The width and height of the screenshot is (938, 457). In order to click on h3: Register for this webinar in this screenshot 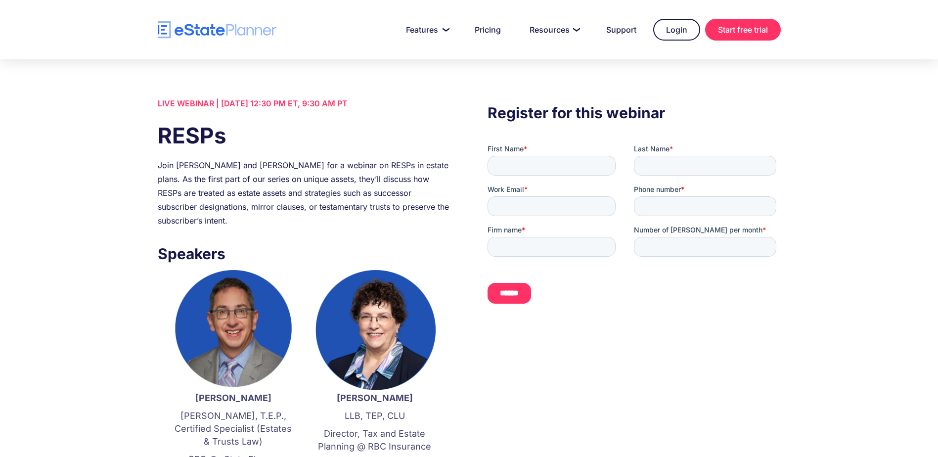, I will do `click(634, 113)`.